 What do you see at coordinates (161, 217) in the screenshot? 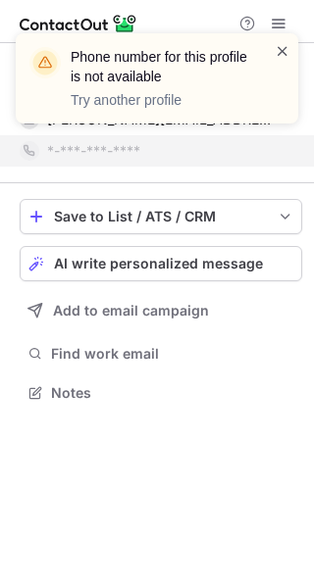
I see `button: save-profile-one-click` at bounding box center [161, 217].